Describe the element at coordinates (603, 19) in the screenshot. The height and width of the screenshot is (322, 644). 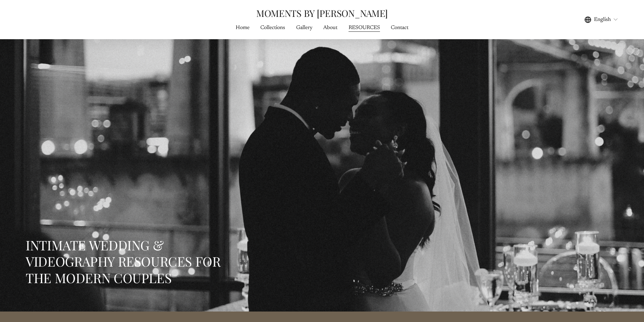
I see `span: English` at that location.